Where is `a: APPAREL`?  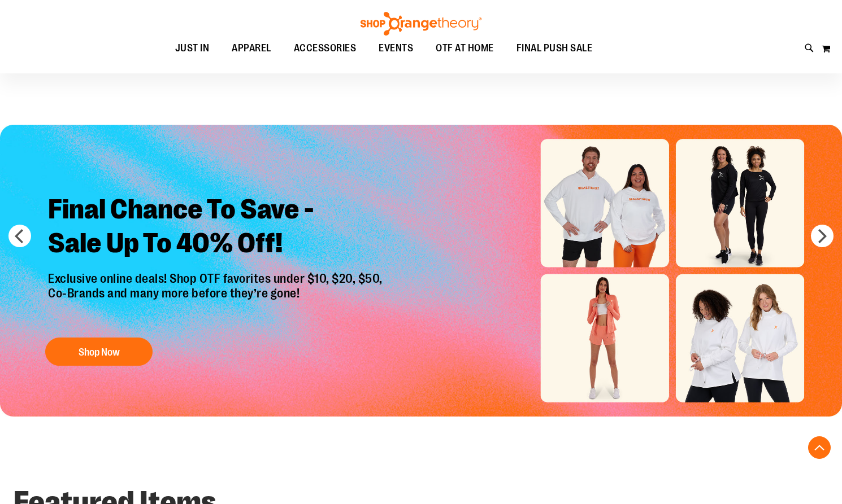 a: APPAREL is located at coordinates (251, 49).